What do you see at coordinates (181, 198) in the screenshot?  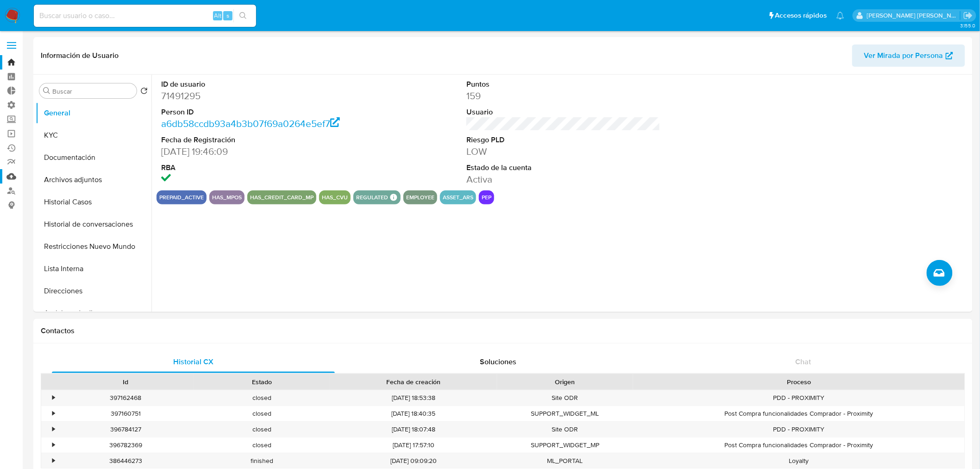 I see `button: prepaid_active` at bounding box center [181, 198].